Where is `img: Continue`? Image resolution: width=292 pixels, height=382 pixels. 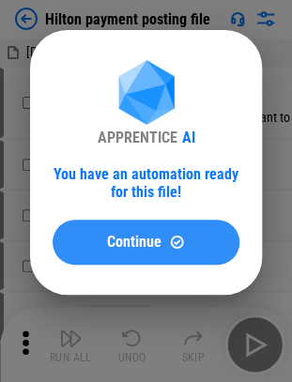 img: Continue is located at coordinates (176, 241).